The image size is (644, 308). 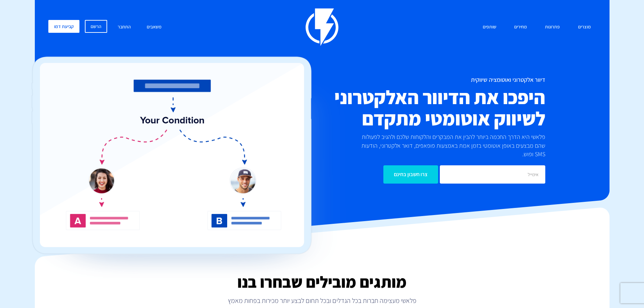 What do you see at coordinates (521, 27) in the screenshot?
I see `a: מחירים` at bounding box center [521, 27].